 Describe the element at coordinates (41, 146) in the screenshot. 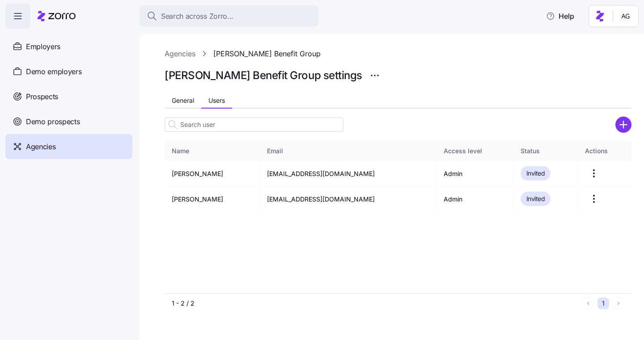

I see `span: Agencies` at that location.